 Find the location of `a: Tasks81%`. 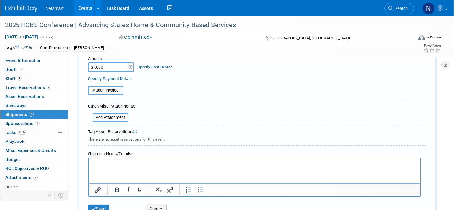

a: Tasks81% is located at coordinates (34, 133).